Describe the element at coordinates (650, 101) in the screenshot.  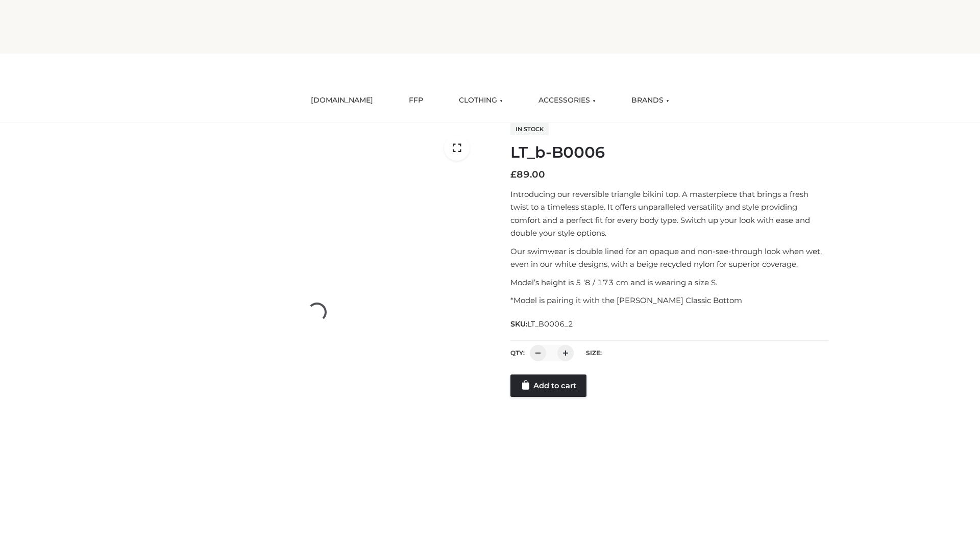
I see `a: BRANDS` at that location.